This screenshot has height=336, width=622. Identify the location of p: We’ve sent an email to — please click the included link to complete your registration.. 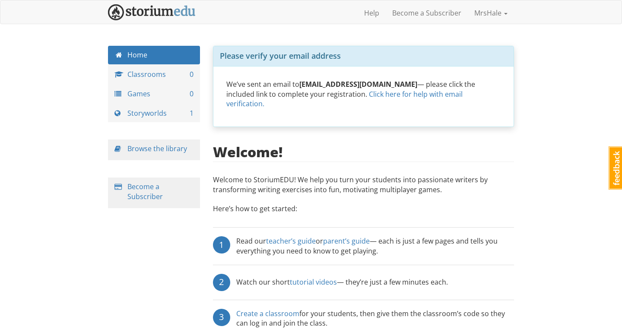
(364, 94).